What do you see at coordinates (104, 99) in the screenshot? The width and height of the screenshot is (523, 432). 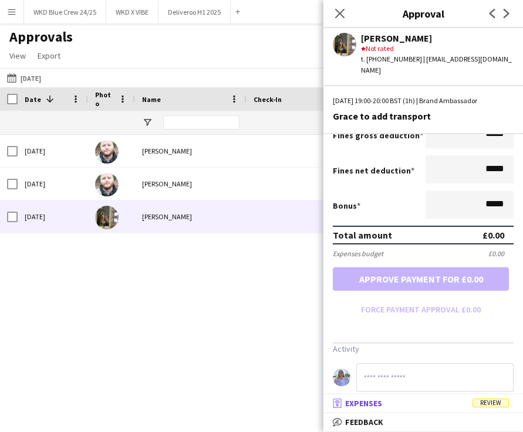 I see `span: Photo` at bounding box center [104, 99].